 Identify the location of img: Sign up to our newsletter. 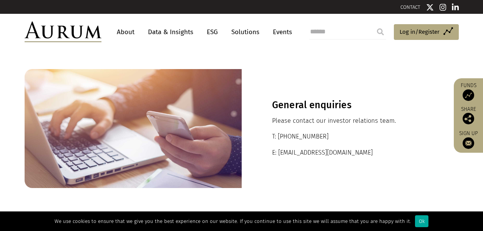
(468, 143).